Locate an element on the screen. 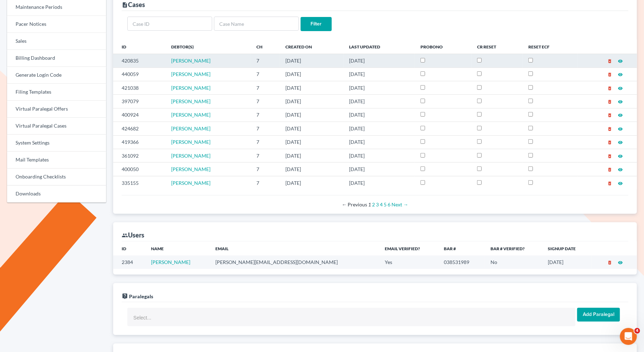  td: 400050 is located at coordinates (139, 169).